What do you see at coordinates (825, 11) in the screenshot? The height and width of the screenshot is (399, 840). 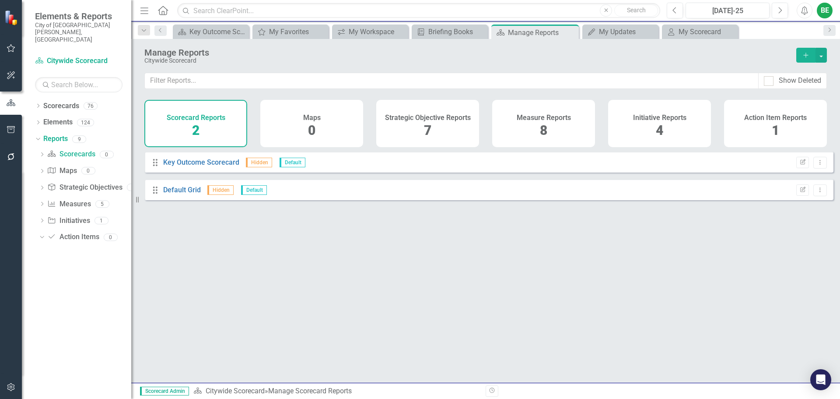 I see `div: BE` at bounding box center [825, 11].